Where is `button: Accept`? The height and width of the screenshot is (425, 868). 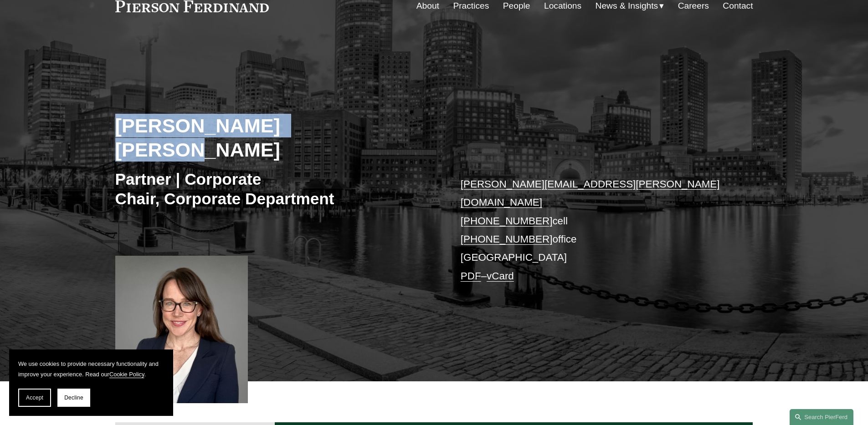
button: Accept is located at coordinates (35, 398).